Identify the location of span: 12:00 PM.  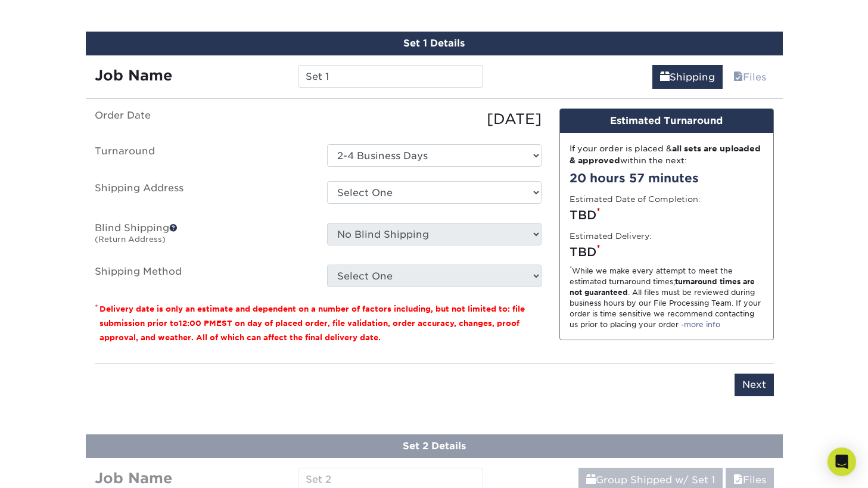
(198, 323).